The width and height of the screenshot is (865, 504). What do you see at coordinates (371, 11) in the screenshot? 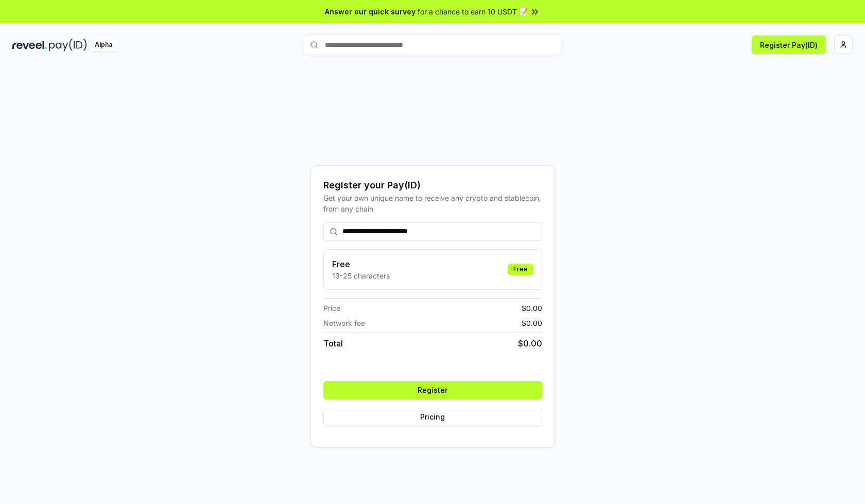
I see `span: Answer our quick survey` at bounding box center [371, 11].